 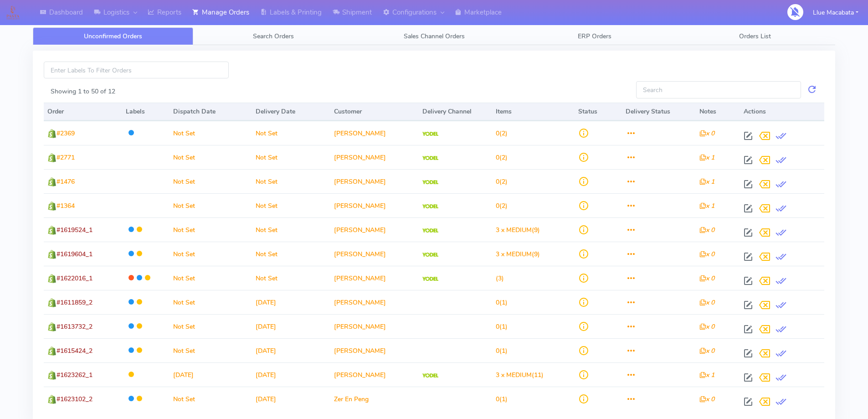 What do you see at coordinates (375, 398) in the screenshot?
I see `td: Zer En Peng` at bounding box center [375, 398].